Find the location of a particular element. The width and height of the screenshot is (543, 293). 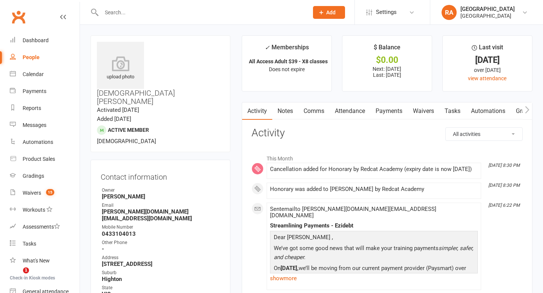

div: $0.00 is located at coordinates (387, 60).